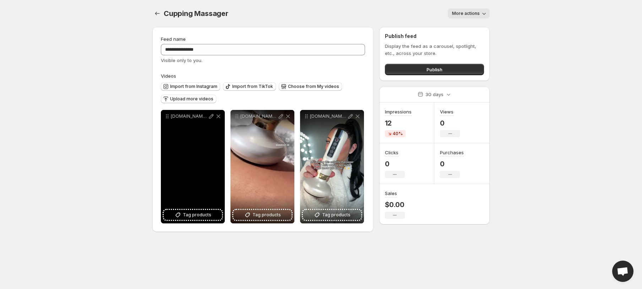  I want to click on h3: Impressions, so click(398, 112).